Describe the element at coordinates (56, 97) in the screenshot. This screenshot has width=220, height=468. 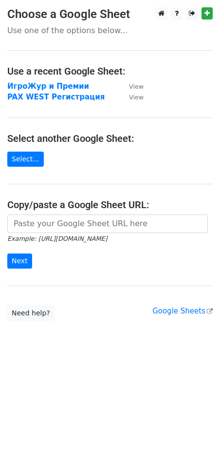
I see `strong: PAX WEST Регистрация` at that location.